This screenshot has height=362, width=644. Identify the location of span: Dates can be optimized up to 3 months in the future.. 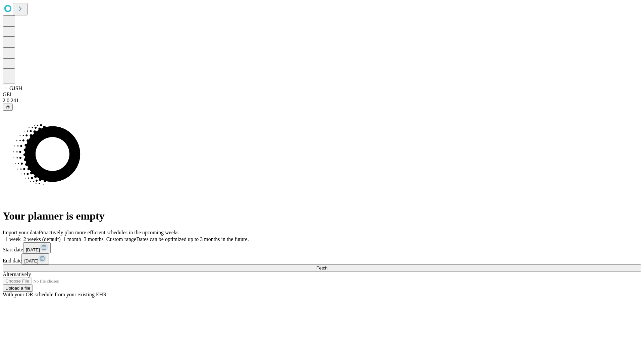
(192, 239).